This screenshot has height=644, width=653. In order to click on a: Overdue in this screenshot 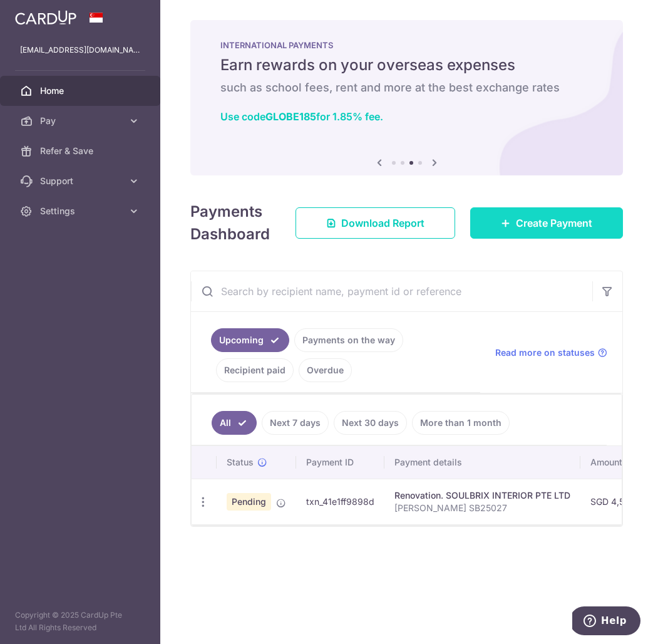, I will do `click(326, 371)`.